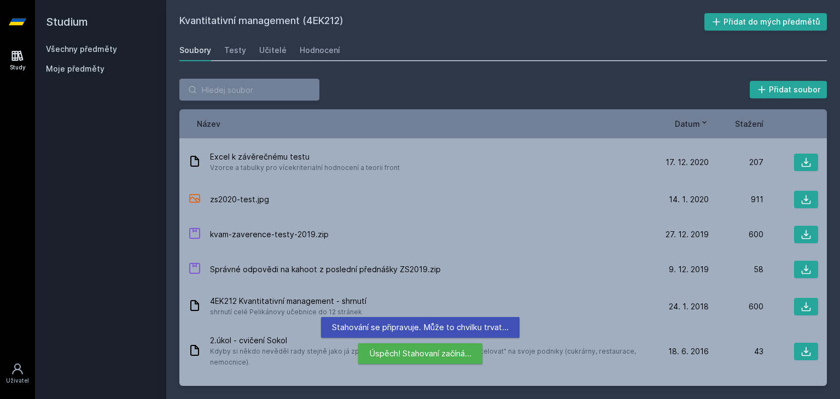 This screenshot has width=840, height=399. What do you see at coordinates (789, 90) in the screenshot?
I see `button: Přidat soubor` at bounding box center [789, 90].